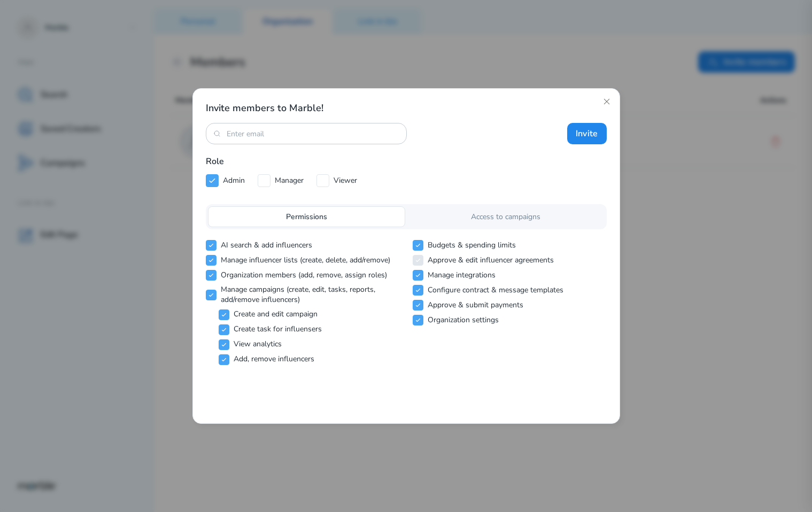 The height and width of the screenshot is (512, 812). I want to click on p: Configure contract & message templates, so click(496, 291).